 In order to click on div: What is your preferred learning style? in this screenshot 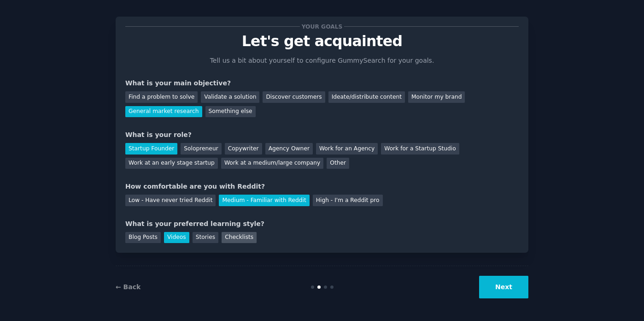, I will do `click(322, 224)`.